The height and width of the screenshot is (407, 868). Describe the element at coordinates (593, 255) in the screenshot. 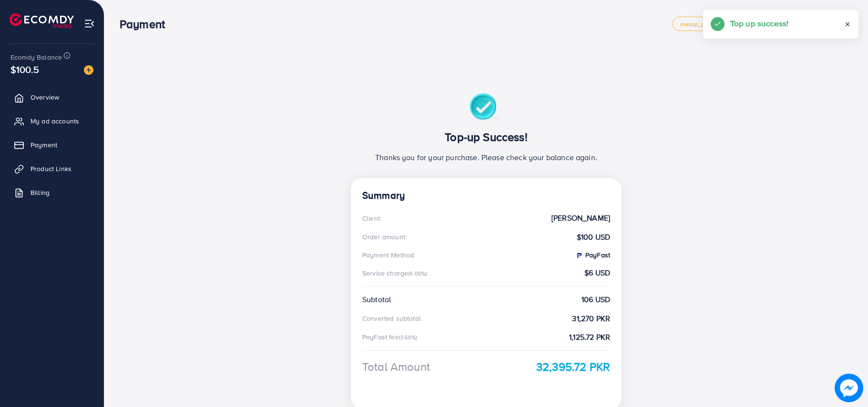

I see `strong: PayFast` at that location.